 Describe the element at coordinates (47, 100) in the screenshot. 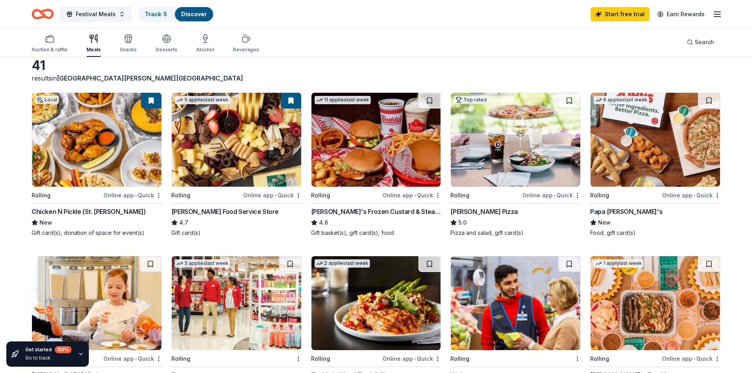

I see `div: Local` at that location.